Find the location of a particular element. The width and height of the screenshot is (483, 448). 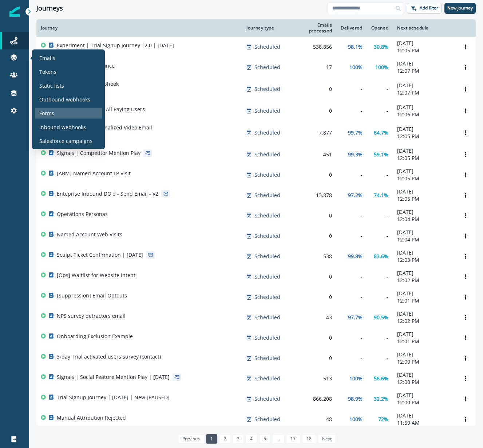

a: Next page is located at coordinates (327, 439).